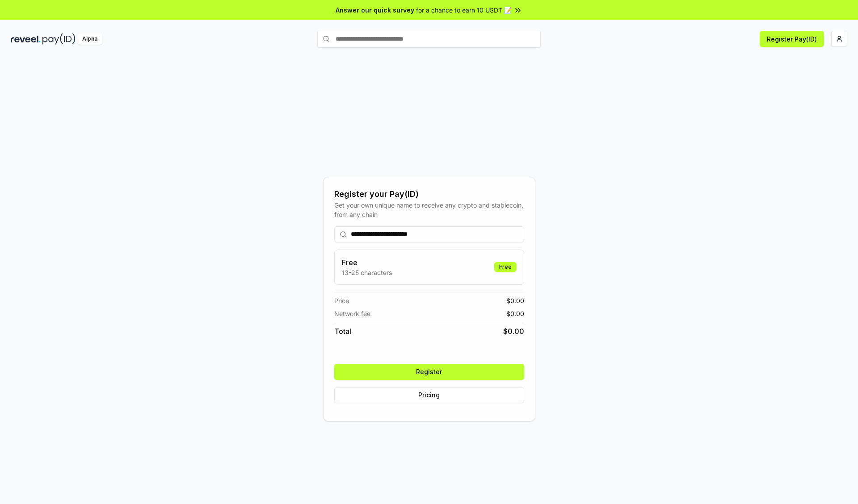 Image resolution: width=858 pixels, height=504 pixels. What do you see at coordinates (429, 395) in the screenshot?
I see `button: Pricing` at bounding box center [429, 395].